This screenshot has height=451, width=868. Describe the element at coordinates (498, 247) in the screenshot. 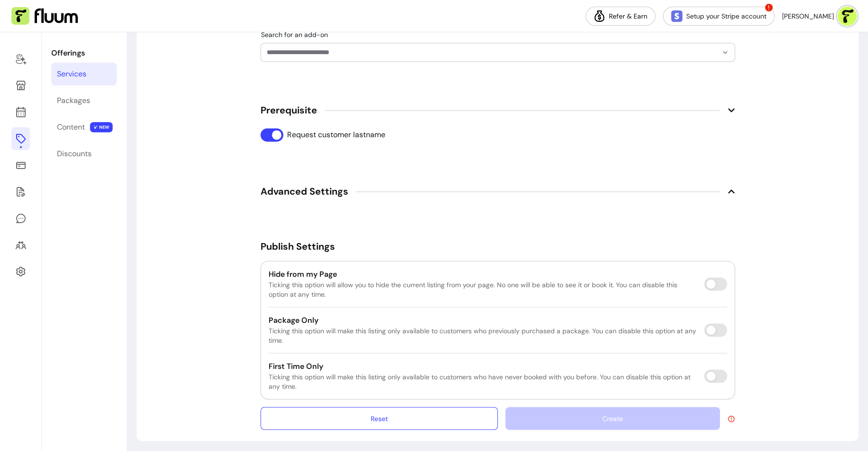

I see `h5: Publish Settings` at that location.